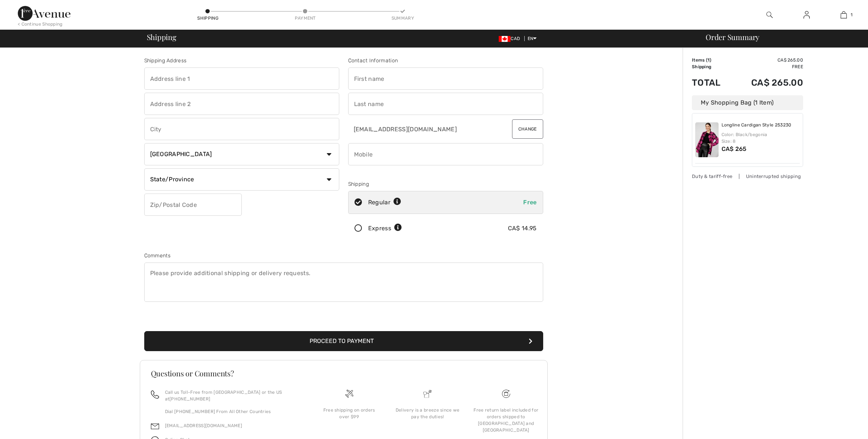 This screenshot has width=868, height=439. Describe the element at coordinates (385, 203) in the screenshot. I see `div: Regular` at that location.